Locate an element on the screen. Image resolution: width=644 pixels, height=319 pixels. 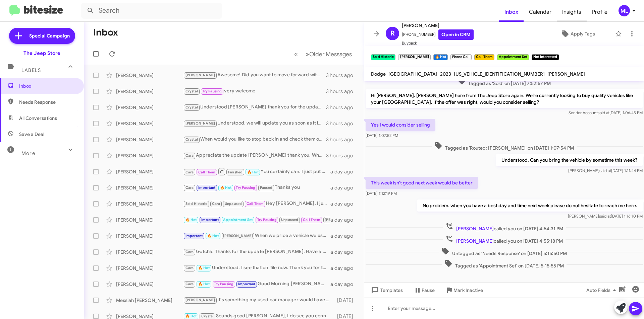
p: This week isn't good next week would be better is located at coordinates (422, 183).